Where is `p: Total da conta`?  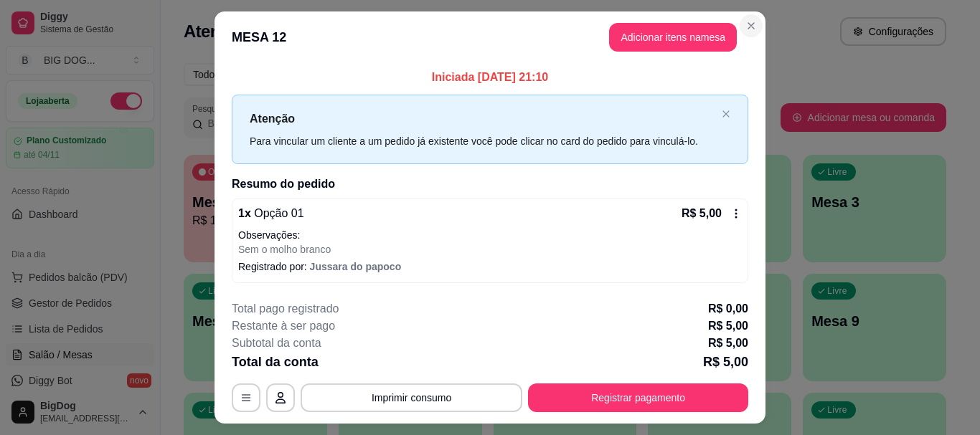 p: Total da conta is located at coordinates (275, 362).